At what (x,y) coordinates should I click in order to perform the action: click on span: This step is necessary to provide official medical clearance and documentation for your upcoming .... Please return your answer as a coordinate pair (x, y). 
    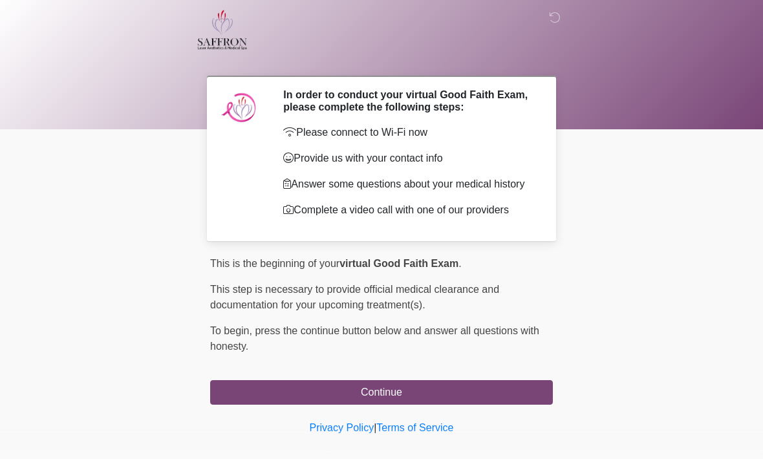
    Looking at the image, I should click on (354, 297).